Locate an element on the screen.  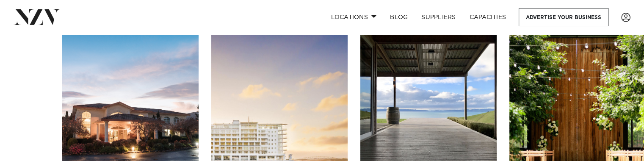
img: nzv-logo.png is located at coordinates (36, 17).